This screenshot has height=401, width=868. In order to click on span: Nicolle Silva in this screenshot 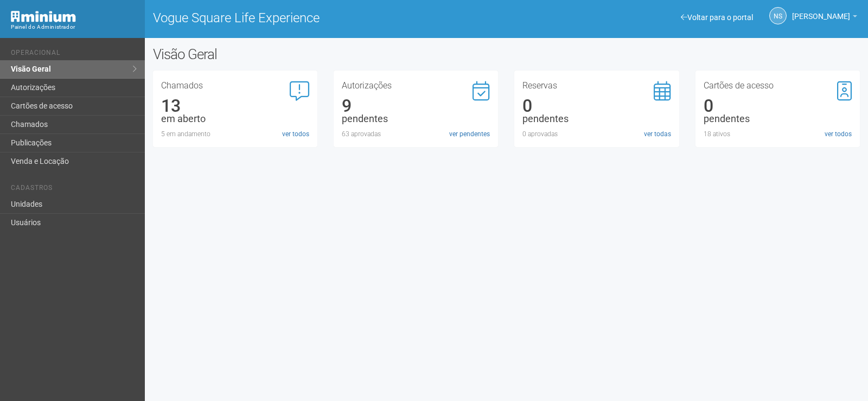, I will do `click(821, 11)`.